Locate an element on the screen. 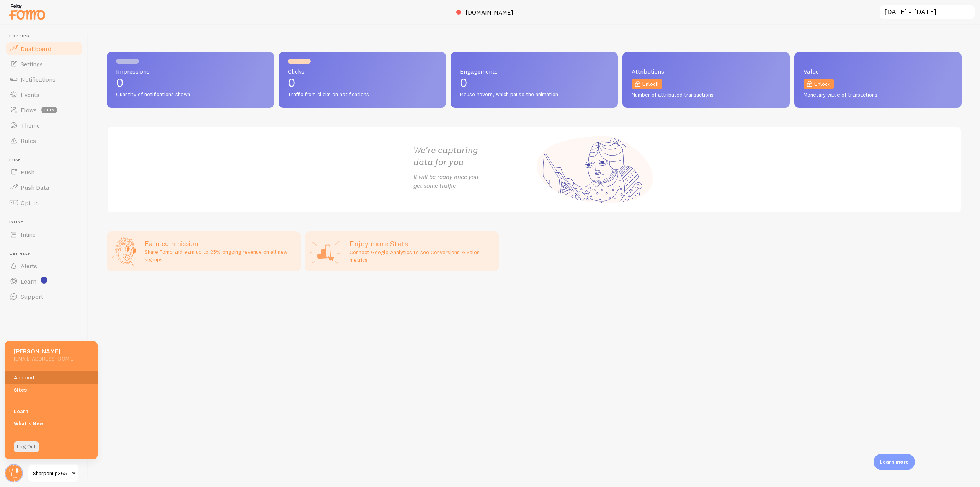  a: Account is located at coordinates (51, 377).